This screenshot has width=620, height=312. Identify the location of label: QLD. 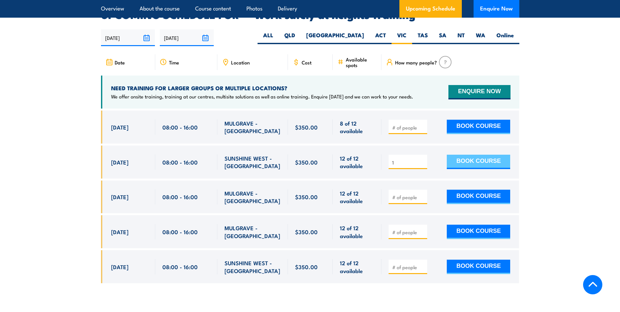
(289, 38).